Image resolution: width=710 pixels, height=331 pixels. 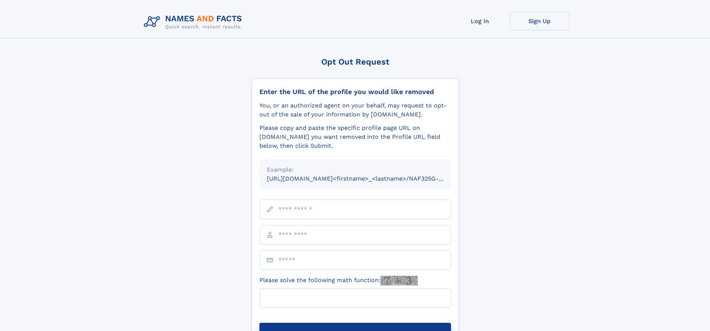 I want to click on div: Enter the URL of the profile you would like removed, so click(x=355, y=92).